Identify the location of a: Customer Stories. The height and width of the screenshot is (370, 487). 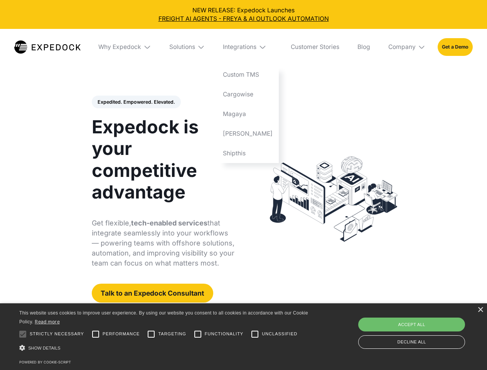
(314, 47).